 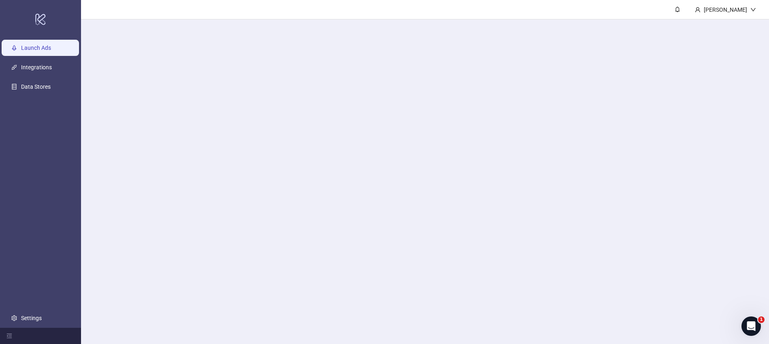 I want to click on span: user, so click(x=698, y=10).